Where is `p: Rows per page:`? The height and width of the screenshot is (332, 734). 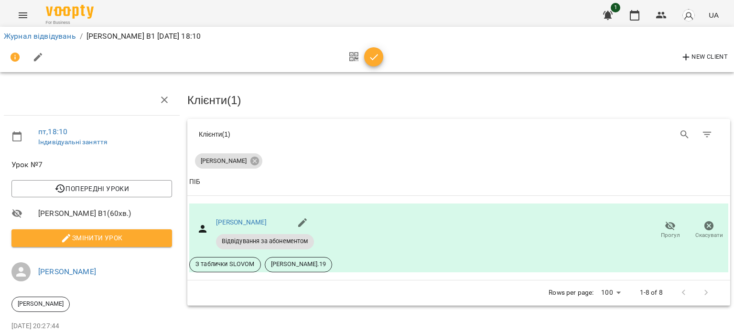 p: Rows per page: is located at coordinates (571, 293).